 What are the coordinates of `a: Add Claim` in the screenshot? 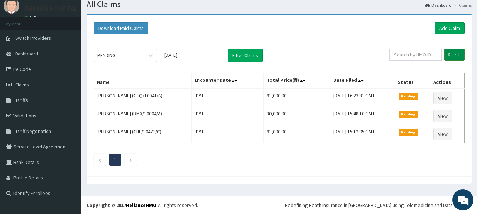 It's located at (449, 28).